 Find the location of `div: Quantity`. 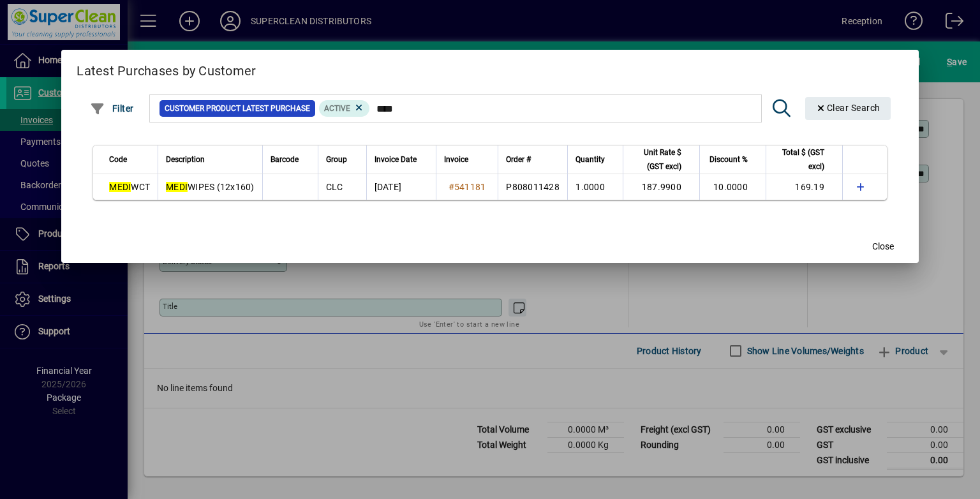

div: Quantity is located at coordinates (596, 159).